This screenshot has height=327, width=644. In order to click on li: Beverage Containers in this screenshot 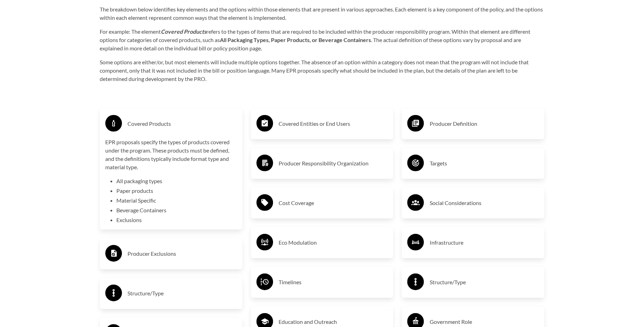, I will do `click(177, 210)`.